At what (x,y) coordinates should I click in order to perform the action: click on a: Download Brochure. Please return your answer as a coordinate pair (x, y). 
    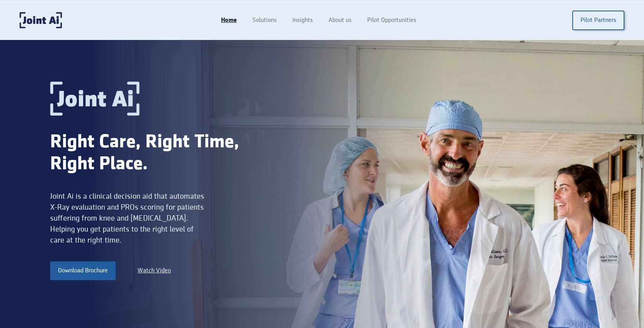
    Looking at the image, I should click on (83, 271).